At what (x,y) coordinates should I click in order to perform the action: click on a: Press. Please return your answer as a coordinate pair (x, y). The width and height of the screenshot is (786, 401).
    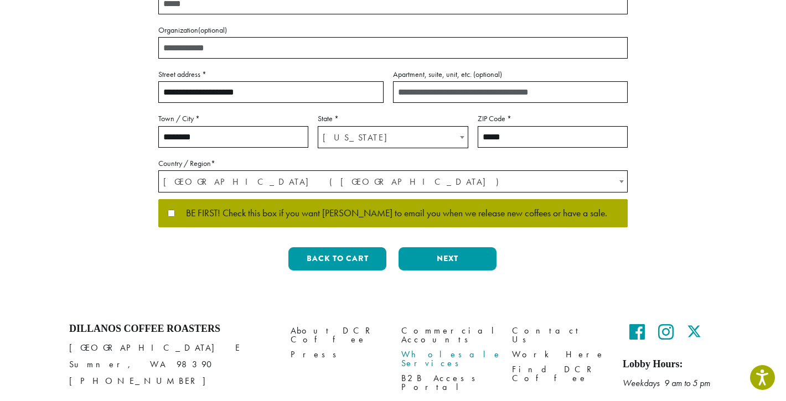
    Looking at the image, I should click on (338, 355).